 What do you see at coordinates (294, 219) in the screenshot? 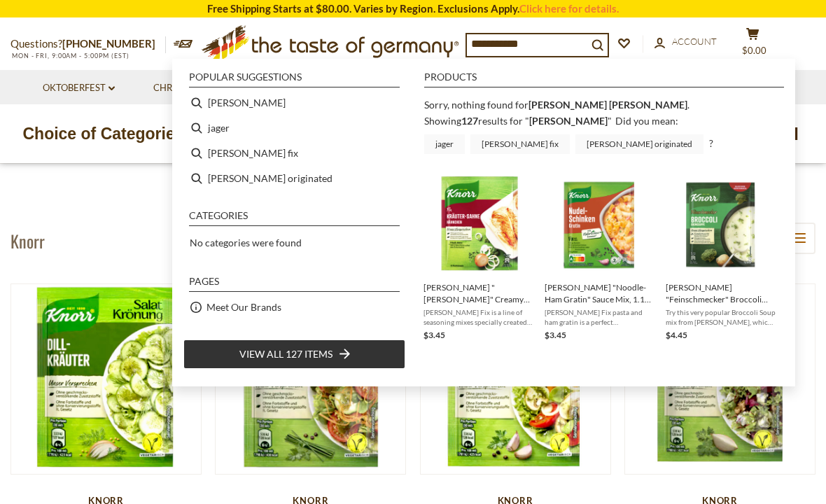
I see `li: Categories` at bounding box center [294, 219].